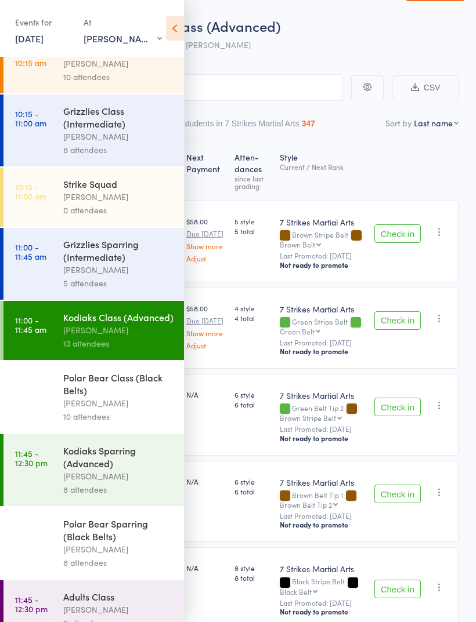 The width and height of the screenshot is (476, 622). What do you see at coordinates (118, 457) in the screenshot?
I see `div: Kodiaks Sparring (Advanced)` at bounding box center [118, 457].